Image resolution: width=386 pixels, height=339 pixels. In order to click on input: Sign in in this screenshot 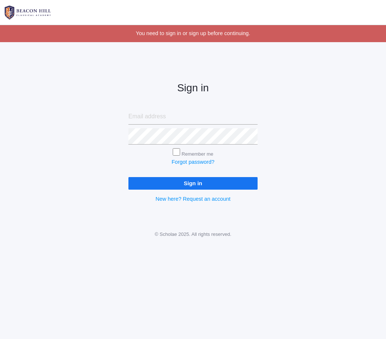, I will do `click(193, 183)`.